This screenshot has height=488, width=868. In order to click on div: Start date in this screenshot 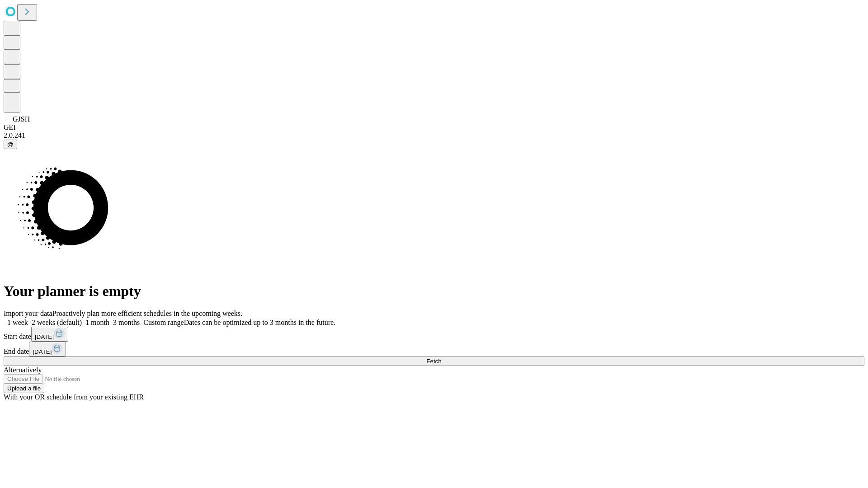, I will do `click(434, 334)`.